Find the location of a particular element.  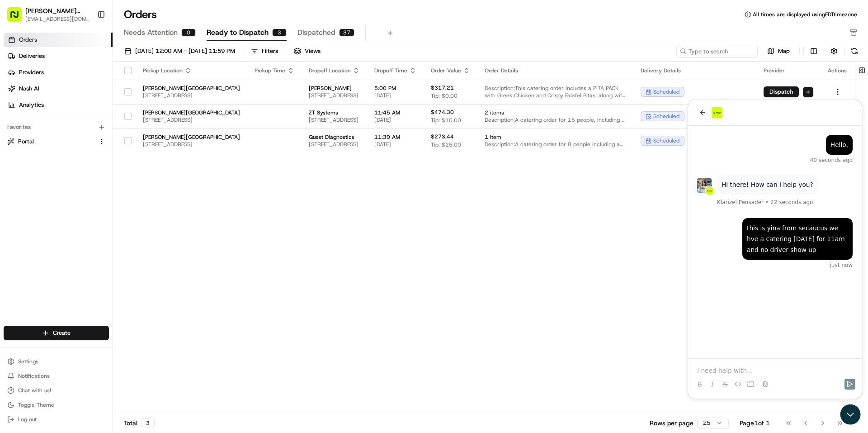

button: Map is located at coordinates (779, 52).